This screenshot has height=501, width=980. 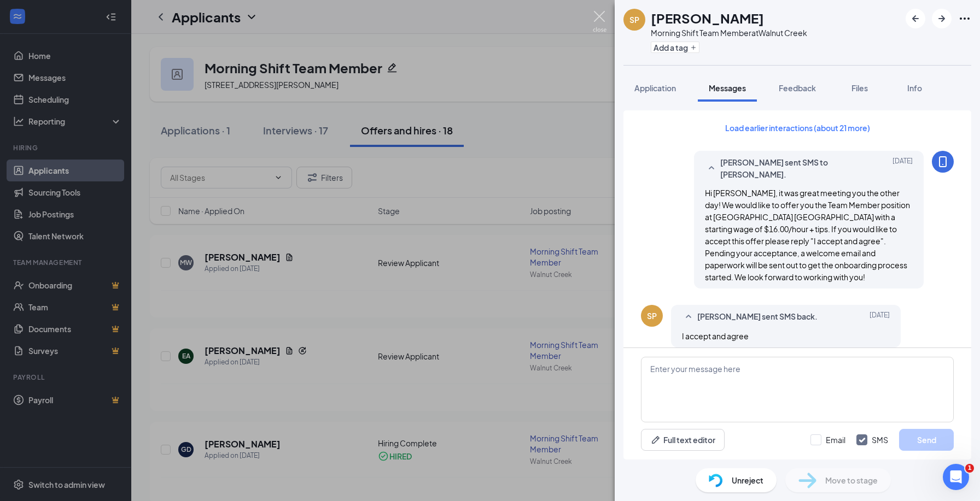 What do you see at coordinates (693, 48) in the screenshot?
I see `svg: Plus` at bounding box center [693, 48].